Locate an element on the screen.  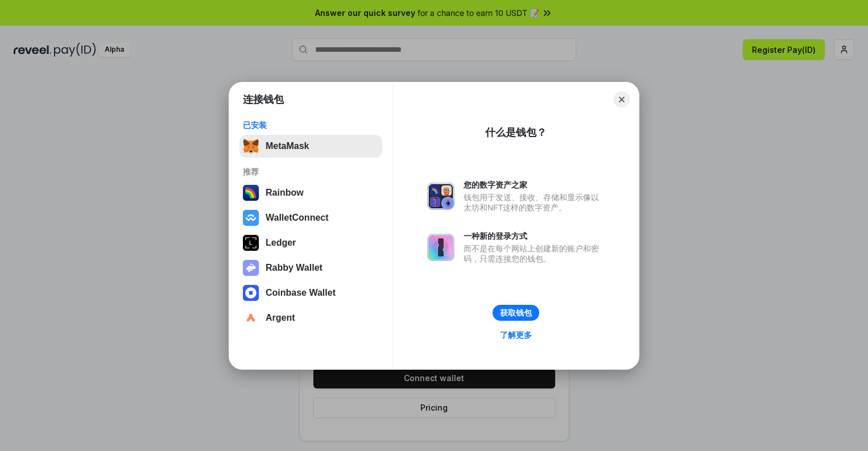
button: Argent is located at coordinates (311, 318).